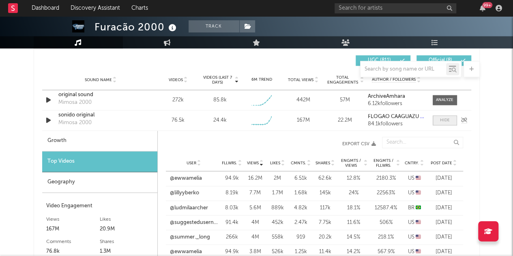 Image resolution: width=513 pixels, height=256 pixels. What do you see at coordinates (325, 252) in the screenshot?
I see `div: 11.4k` at bounding box center [325, 252].